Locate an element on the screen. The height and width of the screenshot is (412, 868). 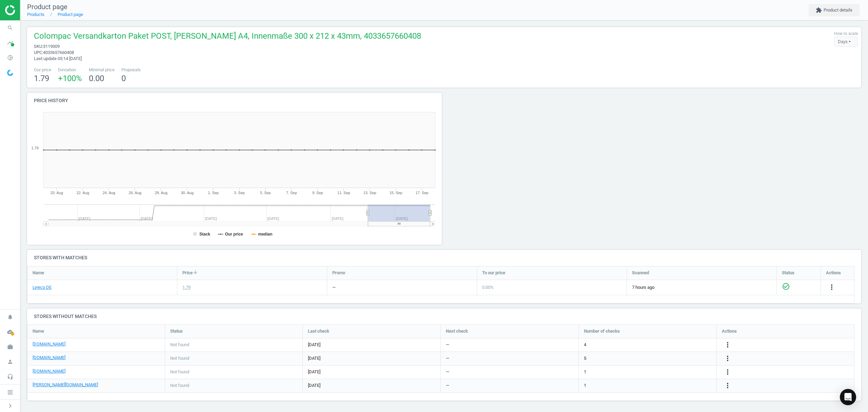
i: arrow_downward is located at coordinates (196, 272).